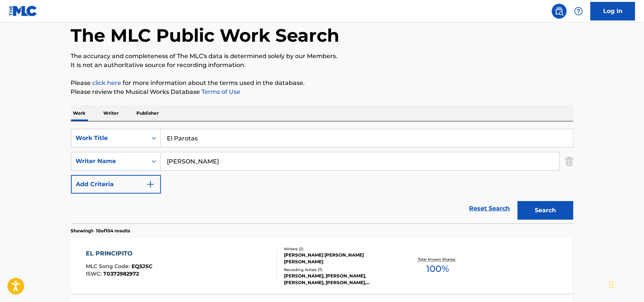 Image resolution: width=644 pixels, height=302 pixels. What do you see at coordinates (94, 273) in the screenshot?
I see `span: ISWC :` at bounding box center [94, 273].